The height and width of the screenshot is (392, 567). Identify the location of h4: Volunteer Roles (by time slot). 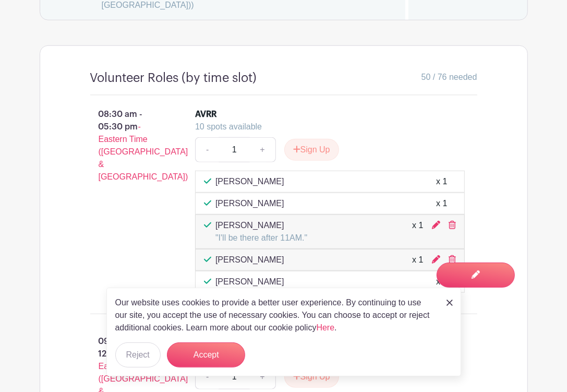
(174, 78).